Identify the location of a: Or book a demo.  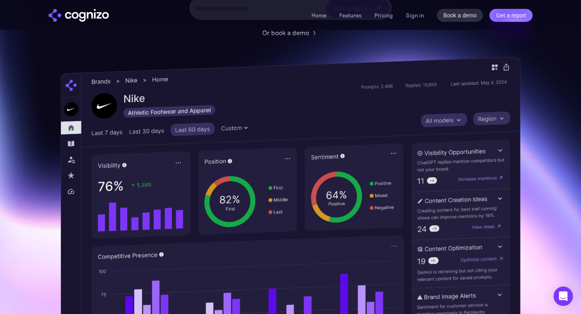
(291, 33).